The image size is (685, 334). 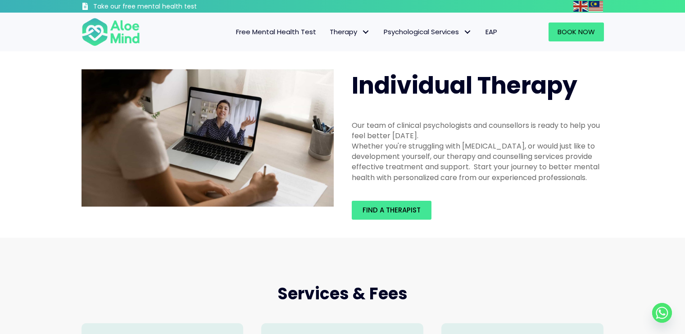 I want to click on span: Find a therapist, so click(x=391, y=210).